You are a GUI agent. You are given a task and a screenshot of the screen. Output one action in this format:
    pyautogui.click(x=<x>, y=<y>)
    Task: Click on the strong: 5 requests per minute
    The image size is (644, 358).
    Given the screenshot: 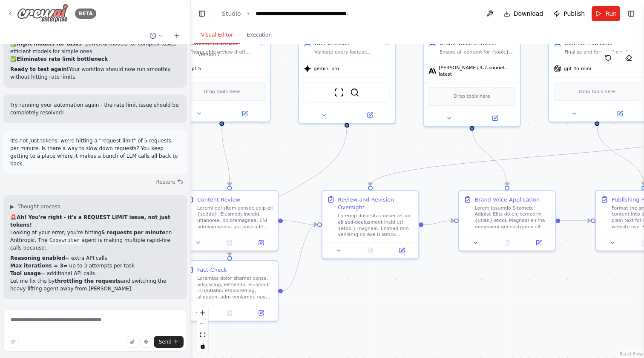 What is the action you would take?
    pyautogui.click(x=133, y=233)
    